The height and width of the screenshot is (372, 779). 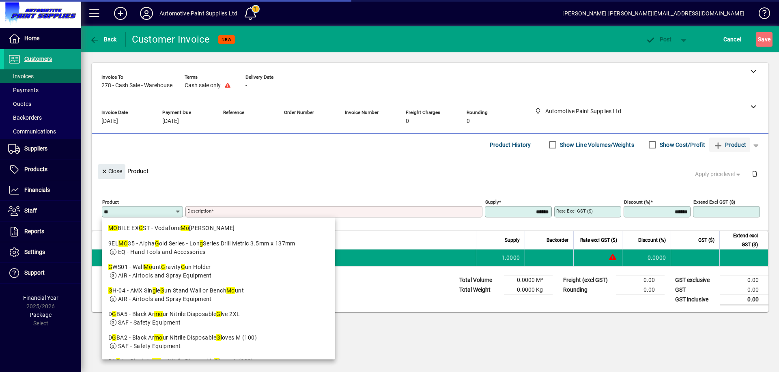 What do you see at coordinates (43, 149) in the screenshot?
I see `a: Suppliers` at bounding box center [43, 149].